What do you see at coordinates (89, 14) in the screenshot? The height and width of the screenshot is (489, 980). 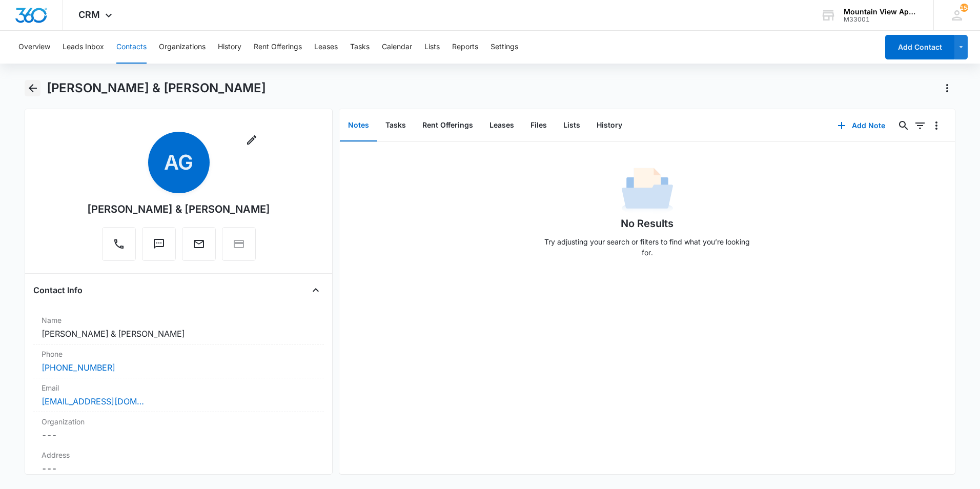 I see `span: CRM` at bounding box center [89, 14].